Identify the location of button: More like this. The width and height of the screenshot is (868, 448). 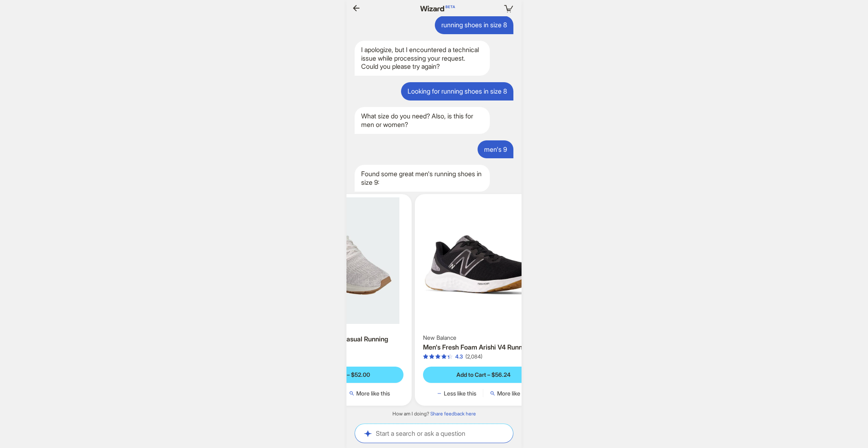
(369, 393).